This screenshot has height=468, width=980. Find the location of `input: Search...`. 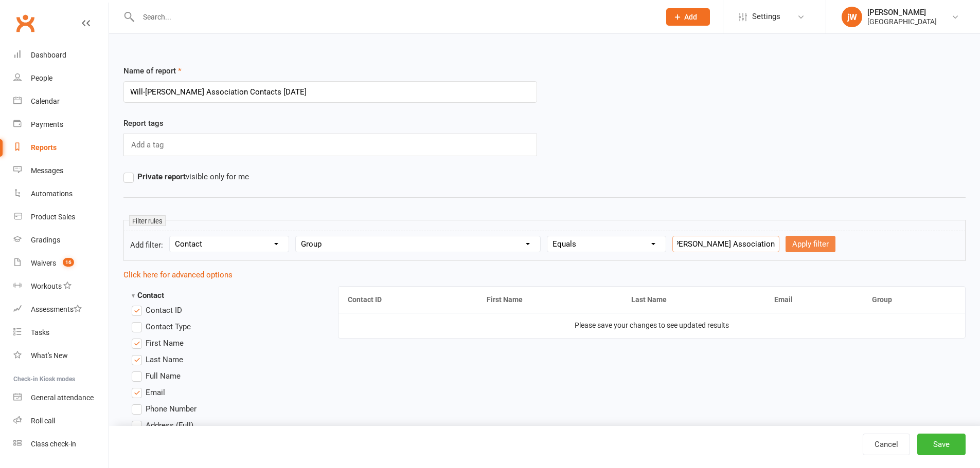

input: Search... is located at coordinates (394, 17).